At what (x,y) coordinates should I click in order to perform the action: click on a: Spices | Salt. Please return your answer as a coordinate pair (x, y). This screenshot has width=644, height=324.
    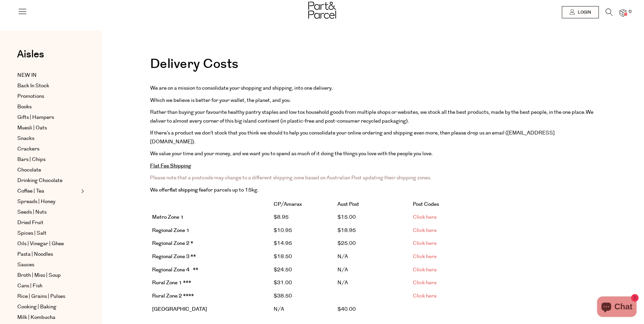
    Looking at the image, I should click on (48, 233).